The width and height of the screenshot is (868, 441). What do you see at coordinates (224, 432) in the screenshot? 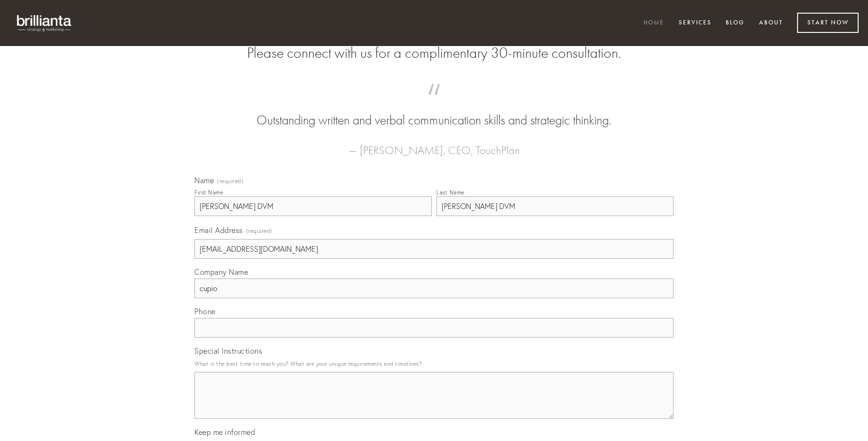
I see `span: Keep me informed` at bounding box center [224, 432].